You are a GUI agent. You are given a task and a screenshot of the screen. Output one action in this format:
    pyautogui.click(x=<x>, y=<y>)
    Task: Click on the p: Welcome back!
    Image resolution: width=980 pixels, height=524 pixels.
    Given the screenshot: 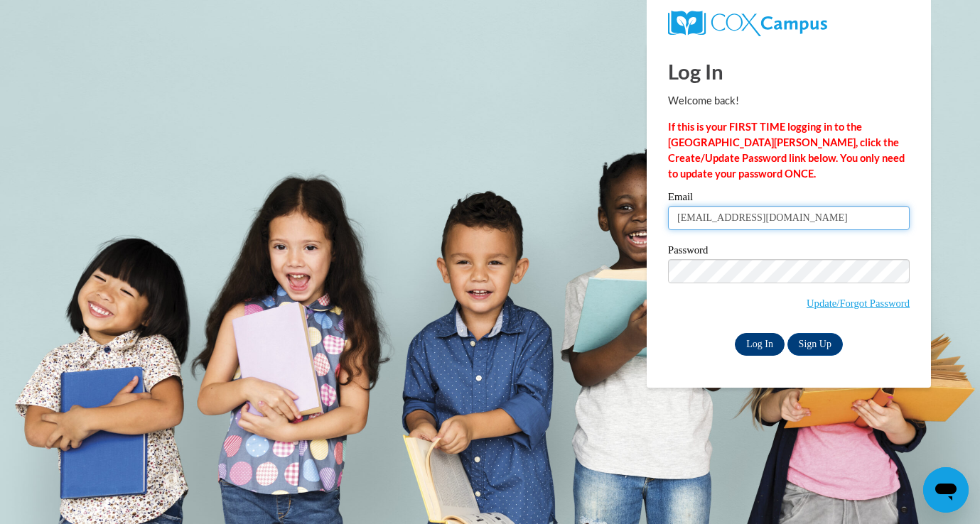 What is the action you would take?
    pyautogui.click(x=789, y=101)
    